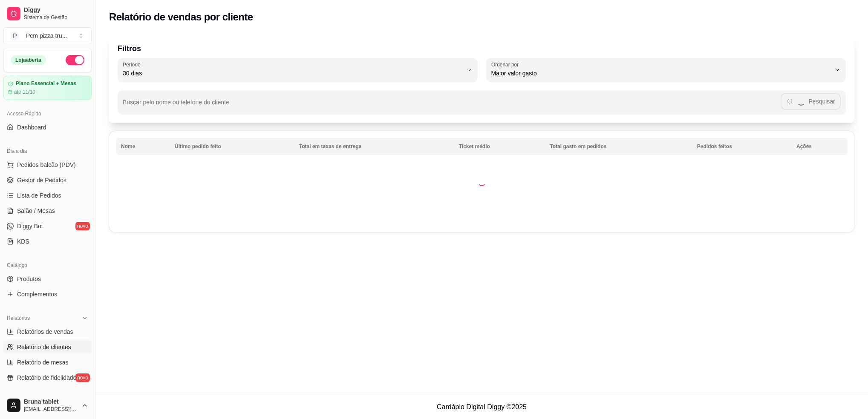  What do you see at coordinates (506, 64) in the screenshot?
I see `label: Ordenar por` at bounding box center [506, 64].